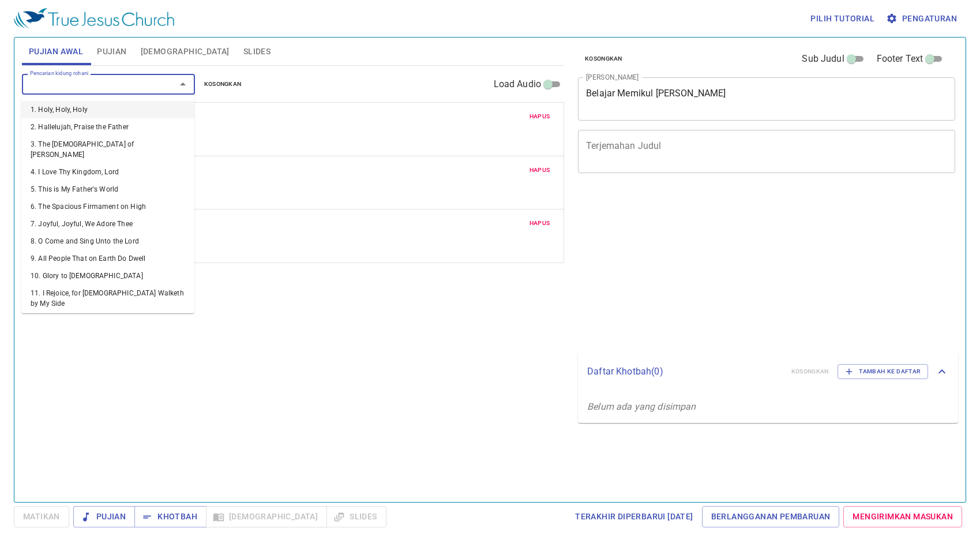 The width and height of the screenshot is (980, 543). What do you see at coordinates (767, 371) in the screenshot?
I see `div: Daftar Khotbah(0)KosongkanTambah ke Daftar` at bounding box center [767, 371].